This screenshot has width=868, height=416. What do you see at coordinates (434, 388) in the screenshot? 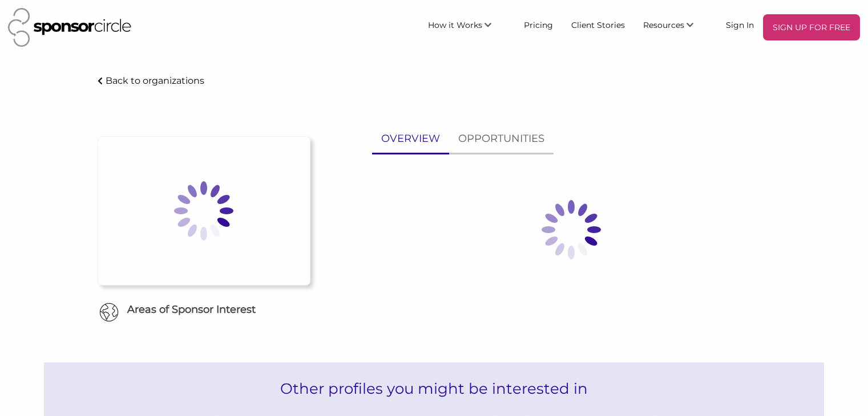
I see `h2: Other profiles you might be interested in` at bounding box center [434, 388].